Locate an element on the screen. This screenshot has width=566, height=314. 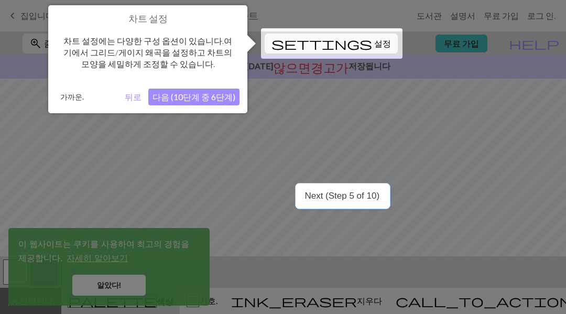
font: 가까운. is located at coordinates (72, 96).